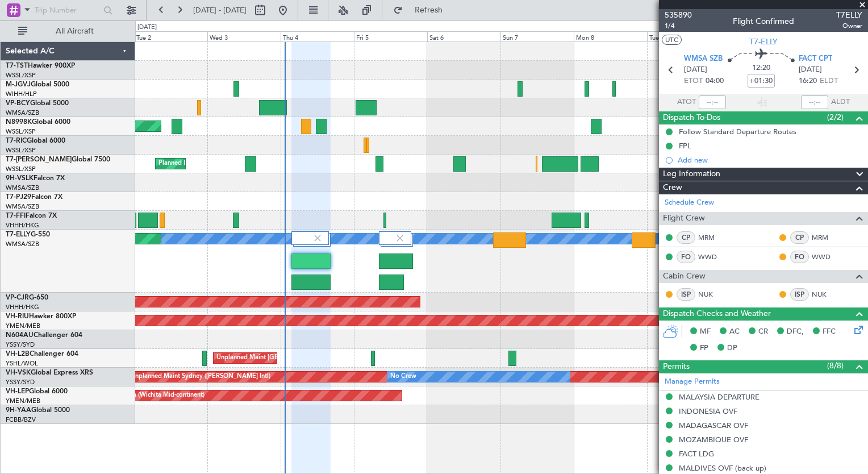 This screenshot has width=868, height=474. I want to click on span: Cabin Crew, so click(684, 276).